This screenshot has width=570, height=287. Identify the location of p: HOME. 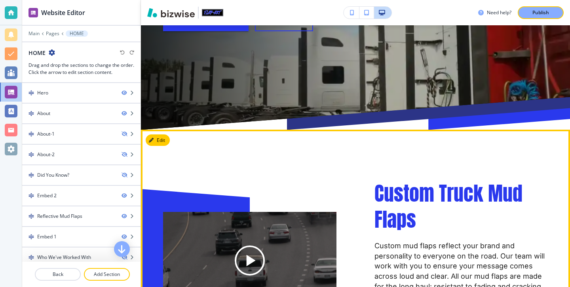
(77, 34).